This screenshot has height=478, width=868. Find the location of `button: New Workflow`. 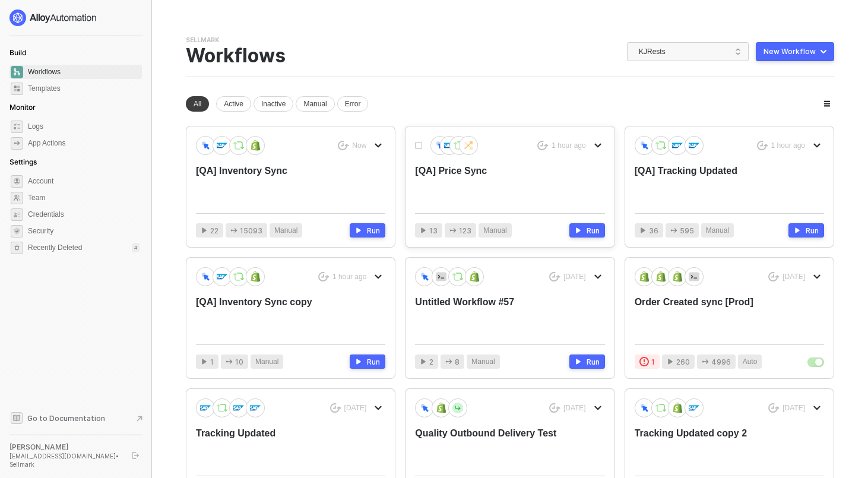

button: New Workflow is located at coordinates (795, 52).